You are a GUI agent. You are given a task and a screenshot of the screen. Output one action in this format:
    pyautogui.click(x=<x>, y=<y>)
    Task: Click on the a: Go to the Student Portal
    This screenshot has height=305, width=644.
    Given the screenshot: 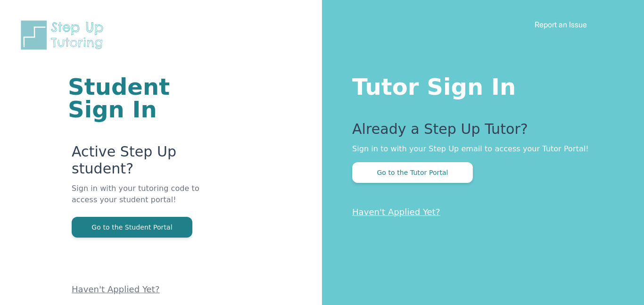 What is the action you would take?
    pyautogui.click(x=132, y=227)
    